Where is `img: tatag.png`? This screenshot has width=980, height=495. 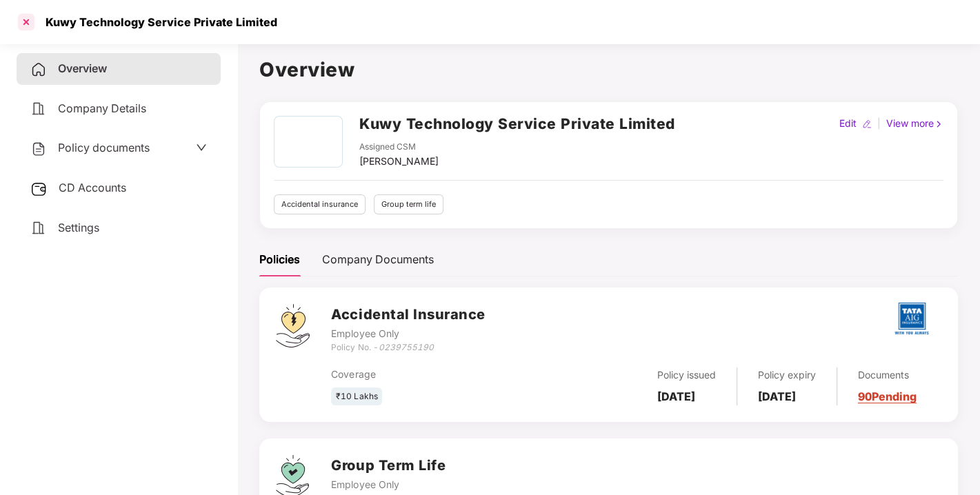
img: tatag.png is located at coordinates (912, 318).